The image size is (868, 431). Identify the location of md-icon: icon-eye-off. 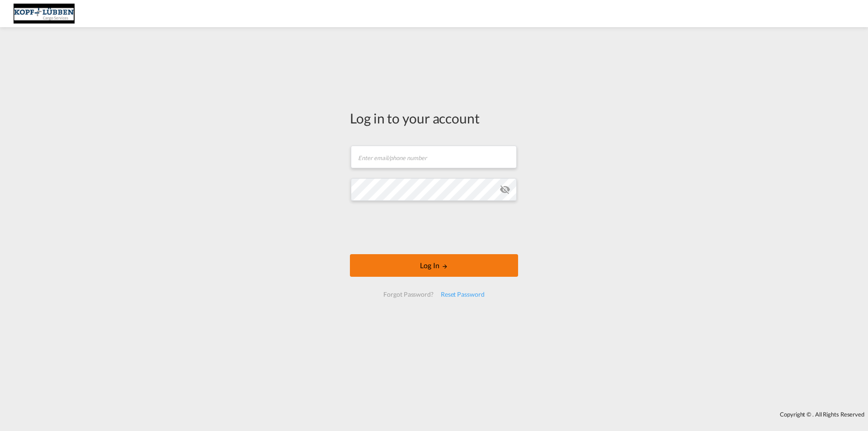
(505, 189).